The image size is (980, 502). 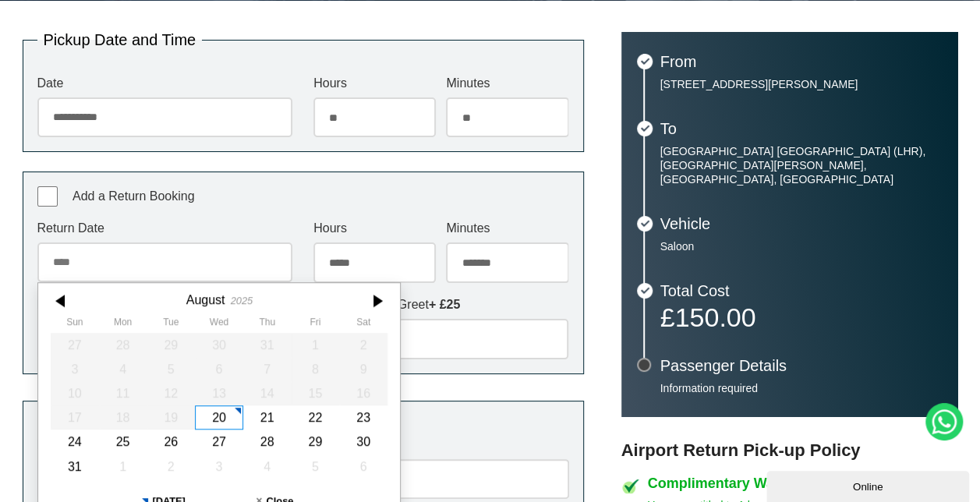 I want to click on label: Return Date, so click(x=164, y=228).